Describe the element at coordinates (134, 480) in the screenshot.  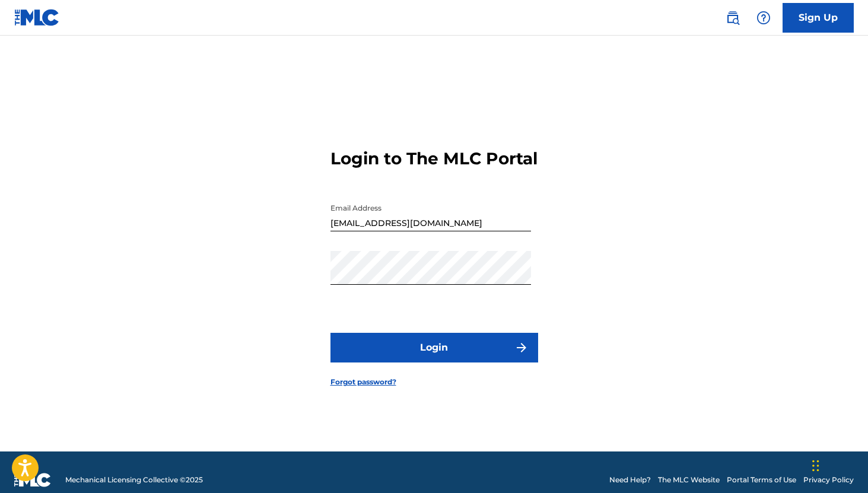
I see `span: Mechanical Licensing Collective © 2025` at that location.